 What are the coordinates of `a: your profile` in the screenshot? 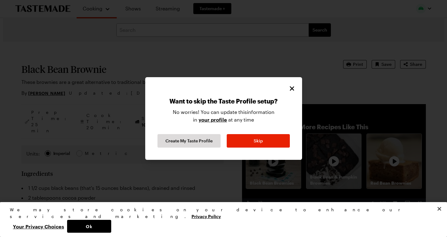 It's located at (213, 119).